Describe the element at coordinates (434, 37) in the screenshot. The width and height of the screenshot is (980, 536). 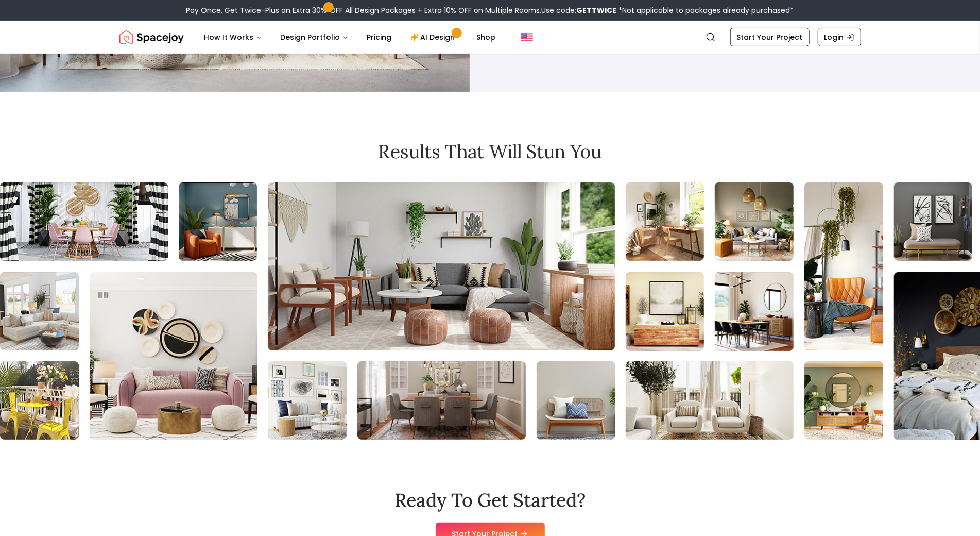
I see `a: AI Design` at that location.